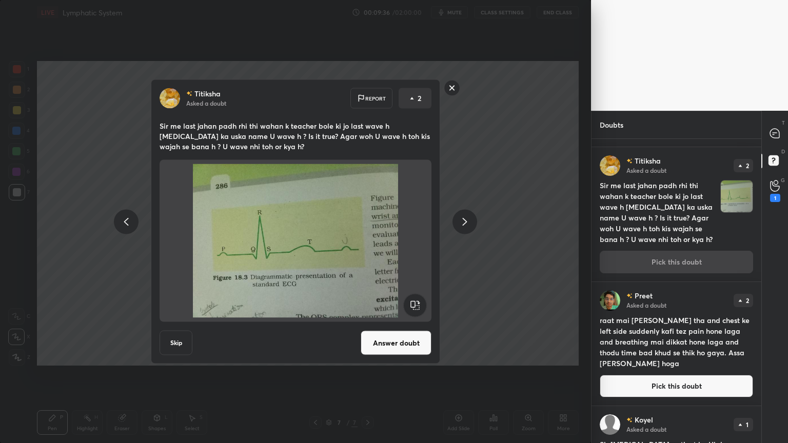 The height and width of the screenshot is (443, 788). I want to click on p: T, so click(784, 123).